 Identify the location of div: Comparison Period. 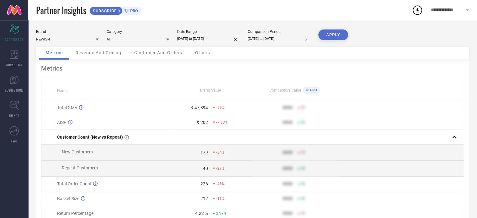
(279, 32).